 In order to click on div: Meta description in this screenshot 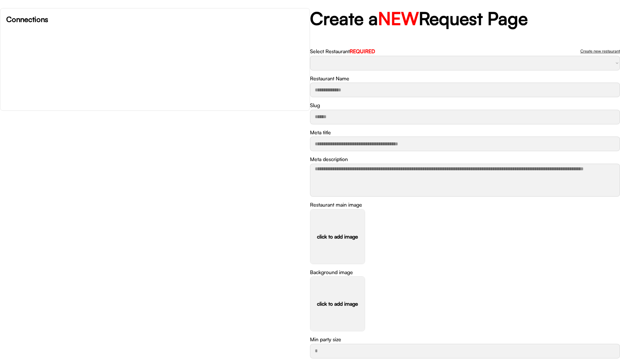, I will do `click(329, 159)`.